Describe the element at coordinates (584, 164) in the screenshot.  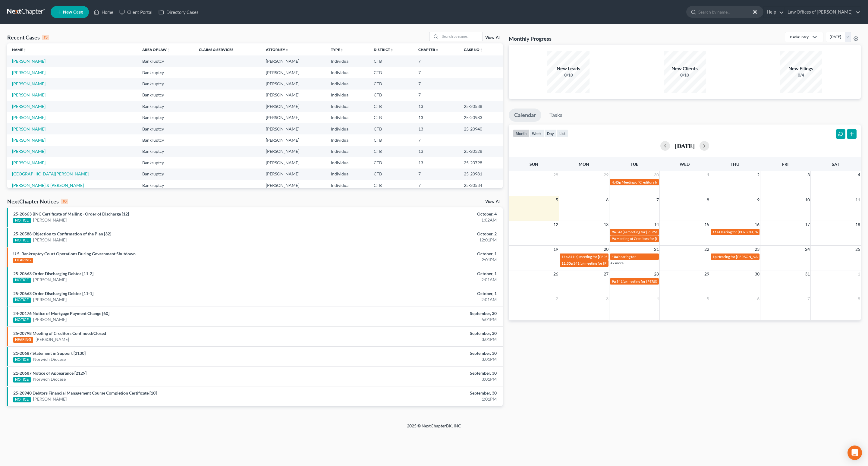
I see `span: Mon` at that location.